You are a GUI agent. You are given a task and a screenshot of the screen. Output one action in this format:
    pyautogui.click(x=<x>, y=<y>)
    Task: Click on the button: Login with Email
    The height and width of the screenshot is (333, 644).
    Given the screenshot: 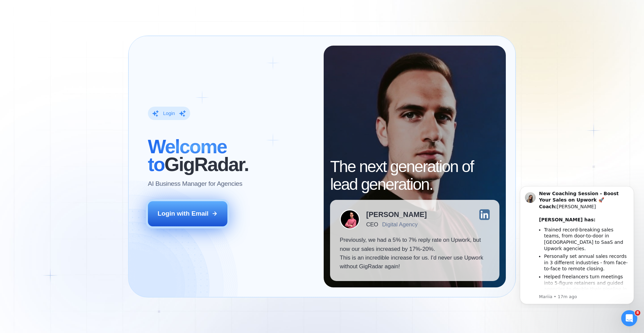 What is the action you would take?
    pyautogui.click(x=188, y=214)
    